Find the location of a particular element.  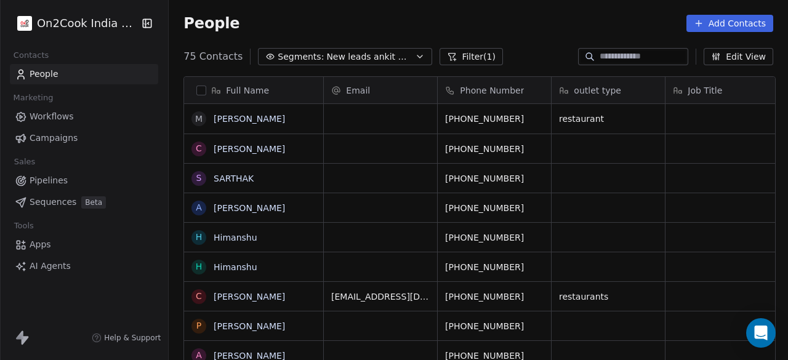

div: Job Title is located at coordinates (722, 90).